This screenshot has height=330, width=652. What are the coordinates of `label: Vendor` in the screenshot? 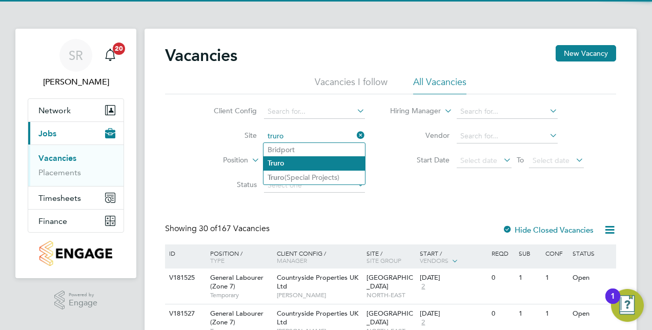 It's located at (420, 135).